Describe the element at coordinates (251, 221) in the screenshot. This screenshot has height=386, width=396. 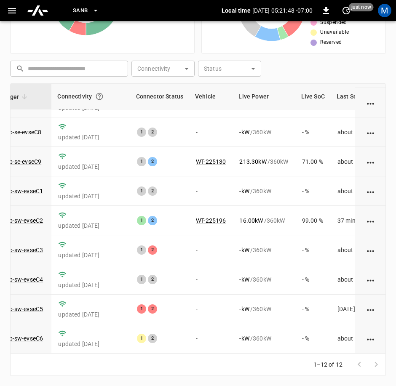
I see `p: 16.00 kW` at that location.